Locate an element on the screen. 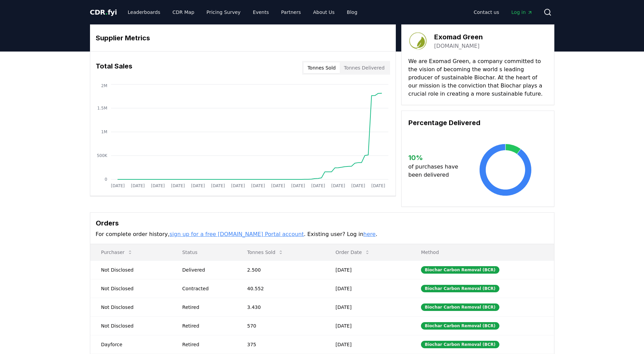  h3: Supplier Metrics is located at coordinates (243, 38).